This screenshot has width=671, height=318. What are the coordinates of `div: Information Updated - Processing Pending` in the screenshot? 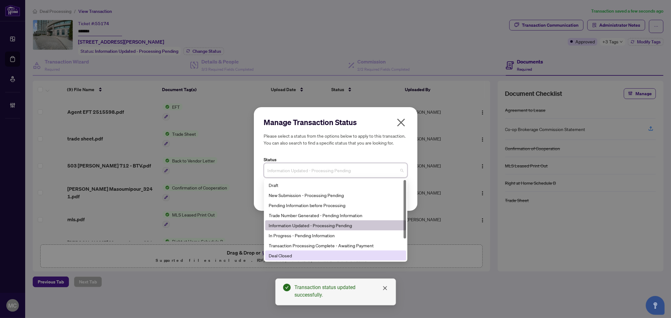 It's located at (336, 226).